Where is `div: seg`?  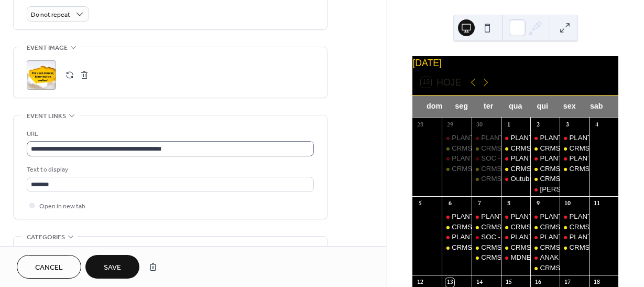
div: seg is located at coordinates (462, 106).